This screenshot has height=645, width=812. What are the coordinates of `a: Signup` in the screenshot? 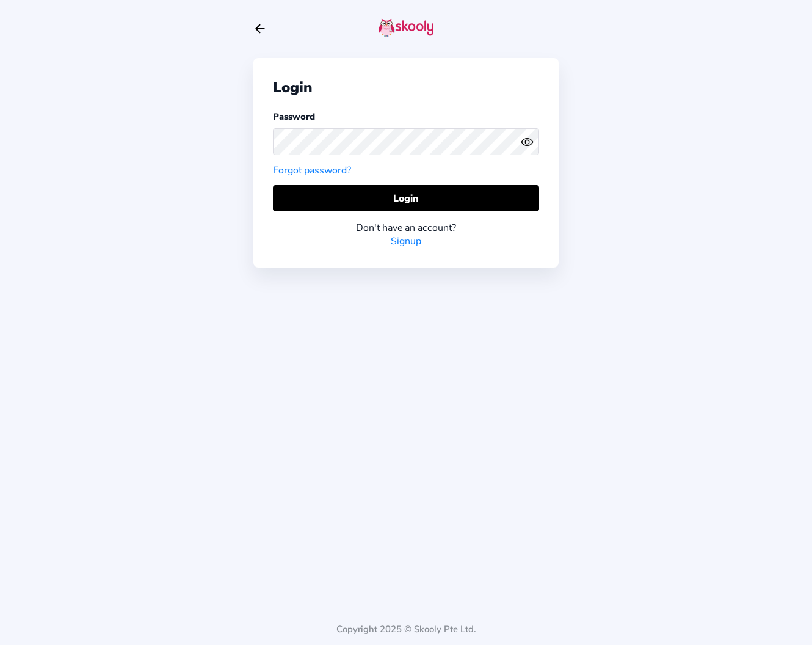 It's located at (406, 241).